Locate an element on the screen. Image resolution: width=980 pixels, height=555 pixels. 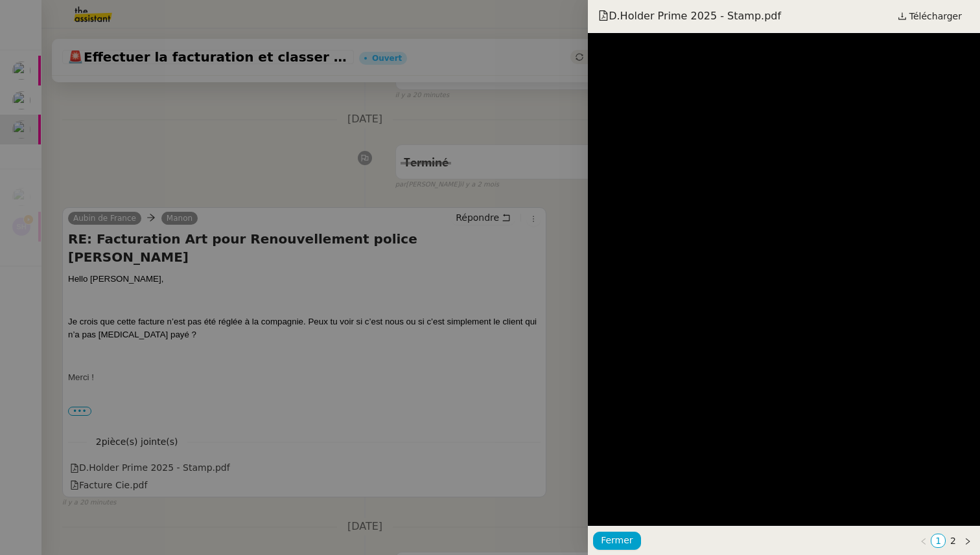
a: 1 is located at coordinates (938, 541).